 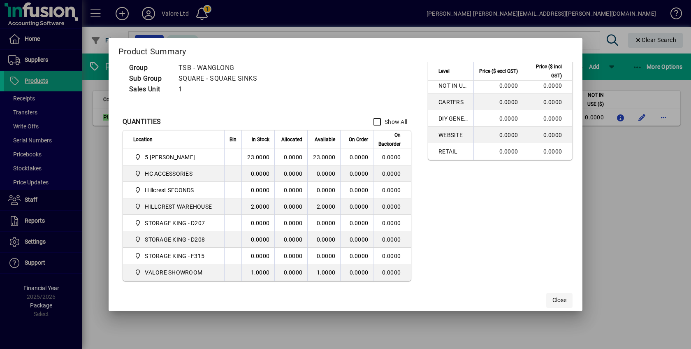 What do you see at coordinates (142, 122) in the screenshot?
I see `div: QUANTITIES` at bounding box center [142, 122].